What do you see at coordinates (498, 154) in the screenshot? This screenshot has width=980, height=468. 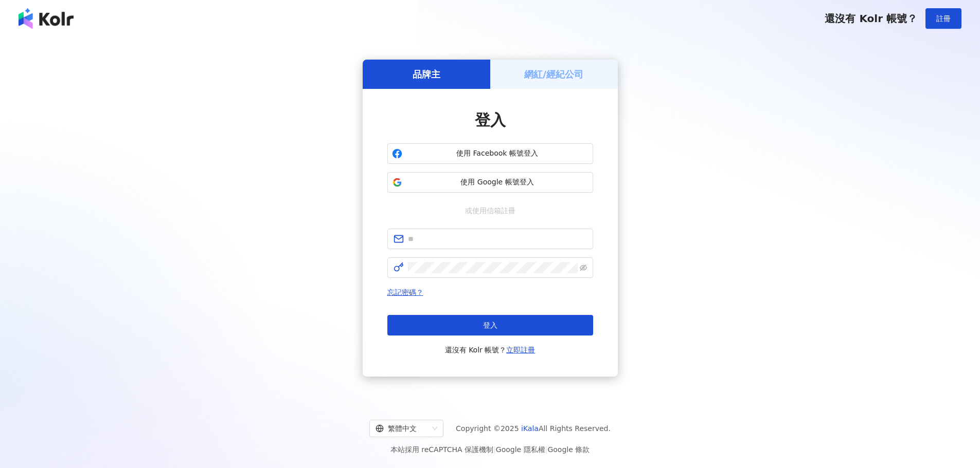 I see `span: 使用 Facebook 帳號登入` at bounding box center [498, 154].